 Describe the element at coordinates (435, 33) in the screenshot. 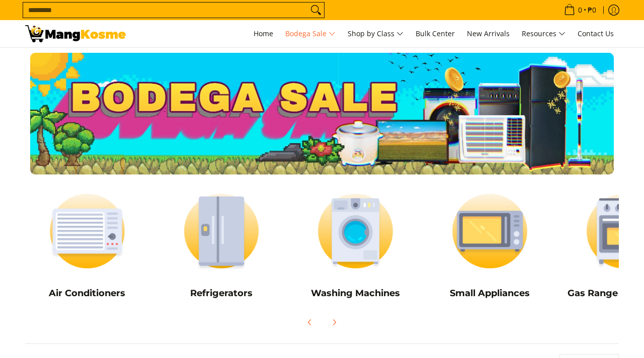

I see `span: Bulk Center` at that location.